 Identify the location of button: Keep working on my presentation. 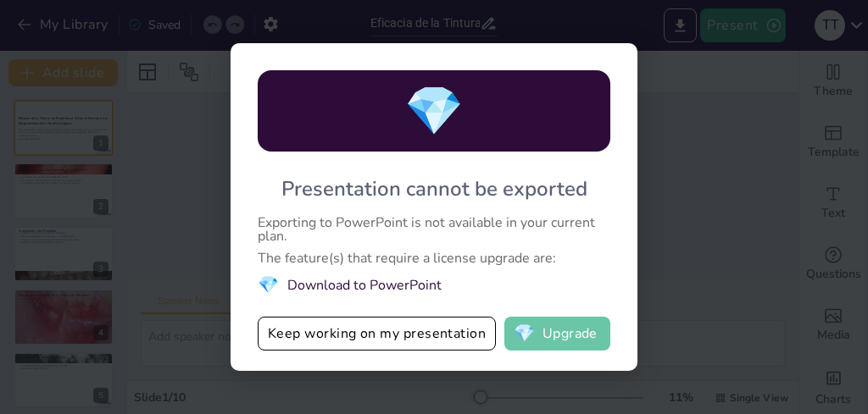
(377, 333).